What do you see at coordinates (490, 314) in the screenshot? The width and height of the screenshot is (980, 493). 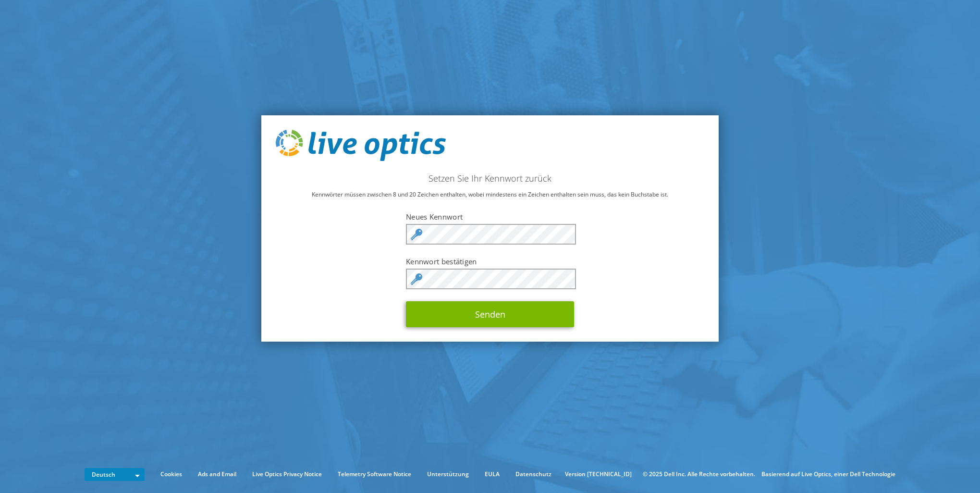 I see `button: Senden` at bounding box center [490, 314].